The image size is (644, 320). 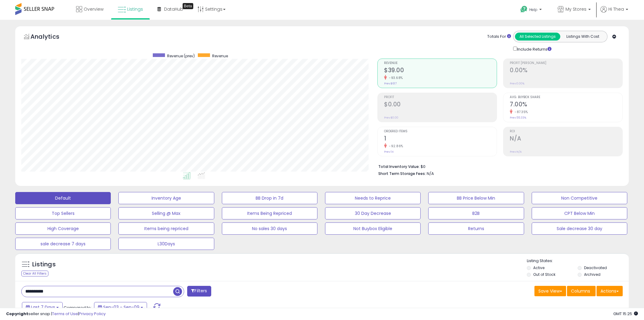 What do you see at coordinates (395, 146) in the screenshot?
I see `small: -92.86%` at bounding box center [395, 146].